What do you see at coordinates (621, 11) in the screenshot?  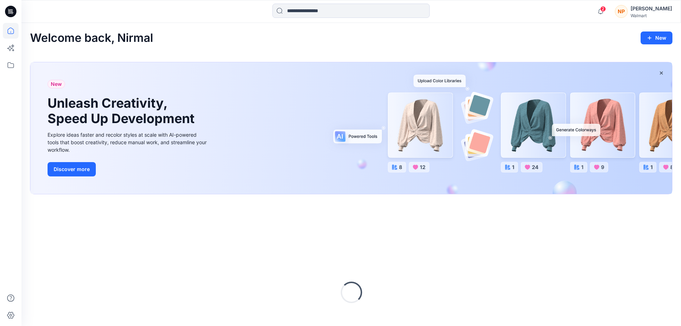 I see `div: NP` at bounding box center [621, 11].